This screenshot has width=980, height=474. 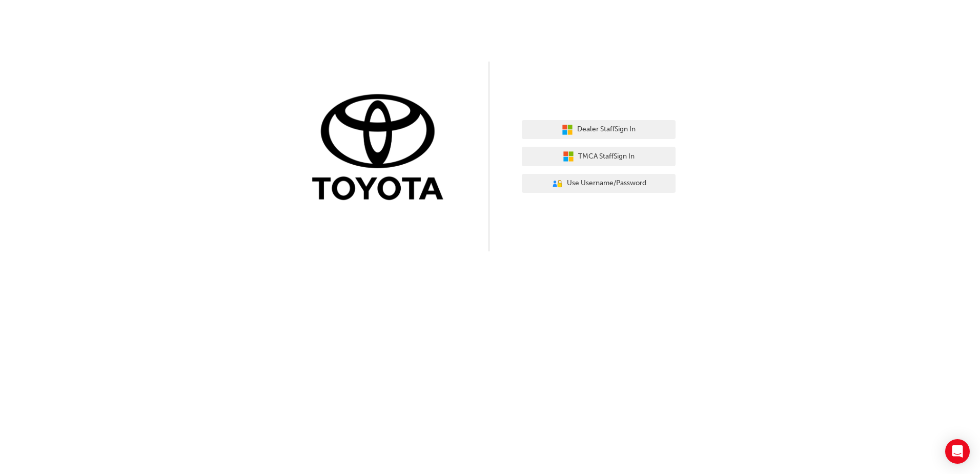 I want to click on button: Dealer StaffSign In, so click(x=599, y=130).